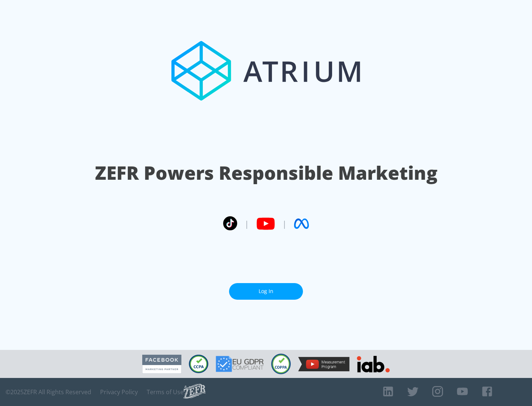 This screenshot has width=532, height=406. I want to click on img: YouTube Measurement Program, so click(323, 364).